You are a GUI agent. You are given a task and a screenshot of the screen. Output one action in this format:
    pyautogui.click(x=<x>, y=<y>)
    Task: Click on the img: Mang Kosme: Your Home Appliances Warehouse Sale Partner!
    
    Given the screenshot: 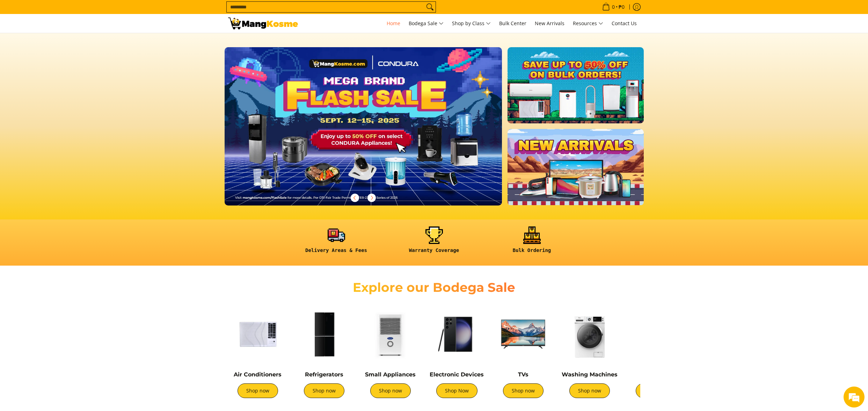 What is the action you would take?
    pyautogui.click(x=263, y=24)
    